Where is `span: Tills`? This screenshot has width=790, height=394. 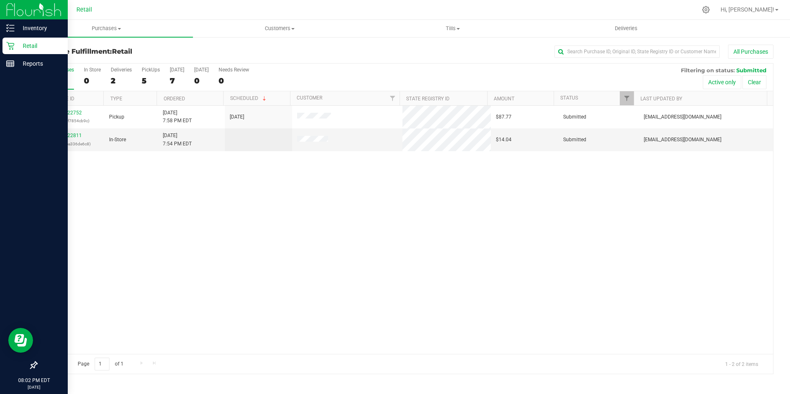 span: Tills is located at coordinates (453, 28).